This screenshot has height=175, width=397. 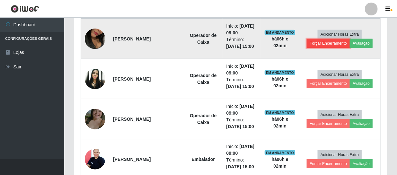 What do you see at coordinates (25, 9) in the screenshot?
I see `img: CoreUI Logo` at bounding box center [25, 9].